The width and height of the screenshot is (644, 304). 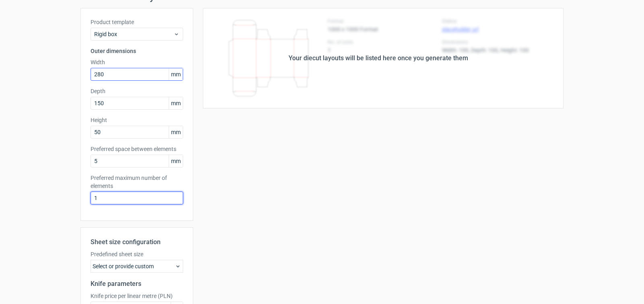 What do you see at coordinates (137, 51) in the screenshot?
I see `h3: Outer dimensions` at bounding box center [137, 51].